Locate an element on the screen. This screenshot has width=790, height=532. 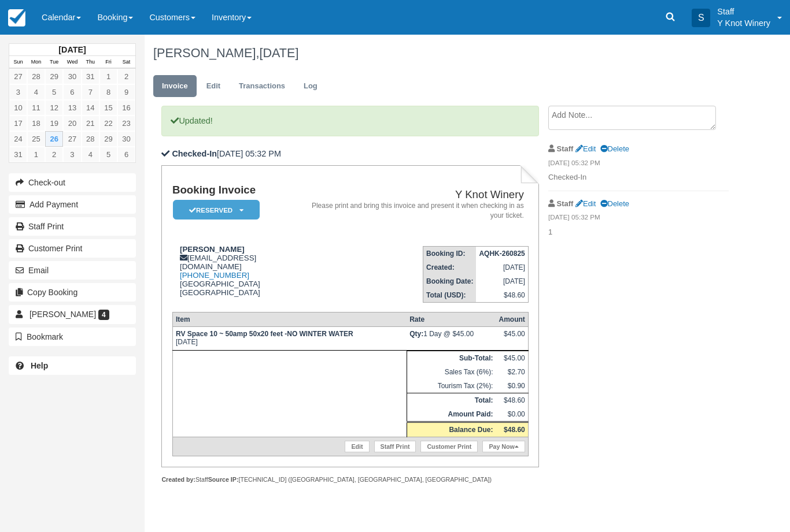
b: Help is located at coordinates (40, 366).